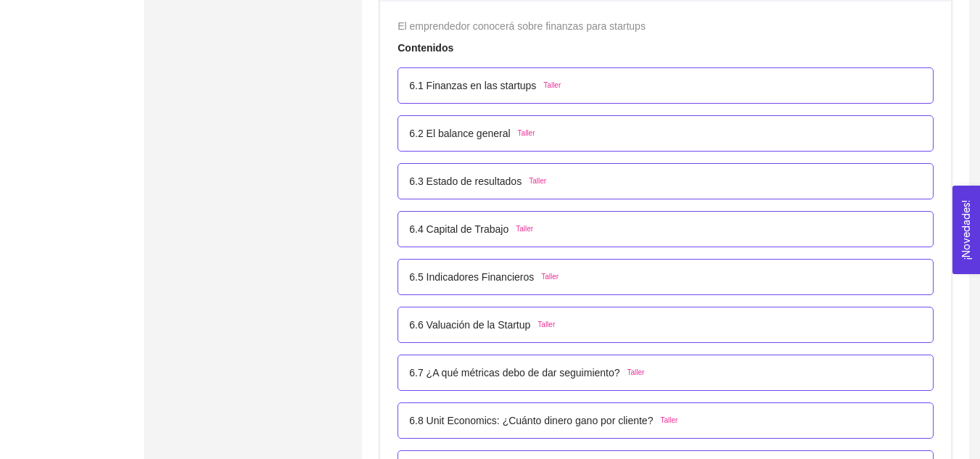  What do you see at coordinates (466, 182) in the screenshot?
I see `p: 6.3 Estado de resultados` at bounding box center [466, 182].